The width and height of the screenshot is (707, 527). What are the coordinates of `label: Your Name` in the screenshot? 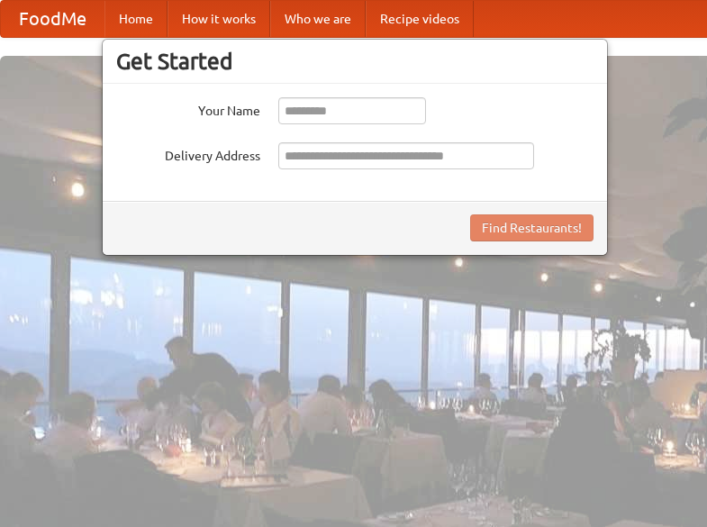 It's located at (188, 108).